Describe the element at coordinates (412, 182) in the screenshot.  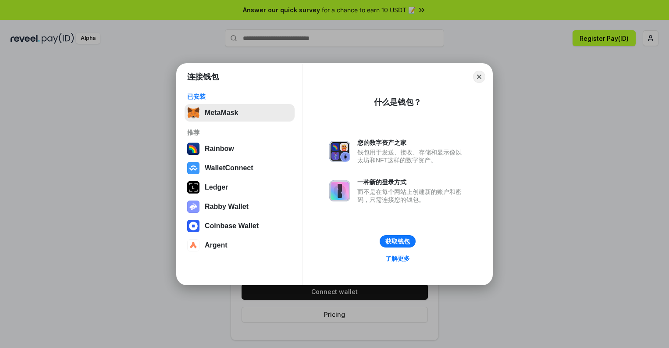
I see `div: 一种新的登录方式` at that location.